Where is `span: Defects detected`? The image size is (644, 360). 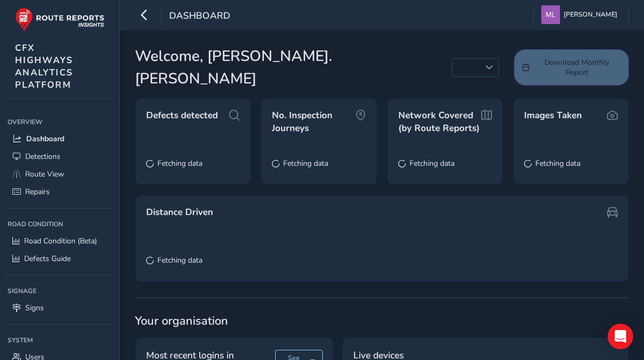
span: Defects detected is located at coordinates (182, 116).